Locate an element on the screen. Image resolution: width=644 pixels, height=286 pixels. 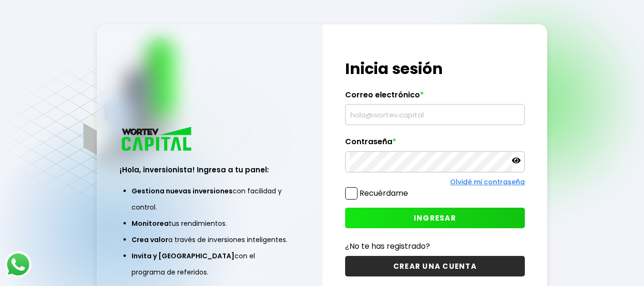
span: INGRESAR is located at coordinates (435, 217).